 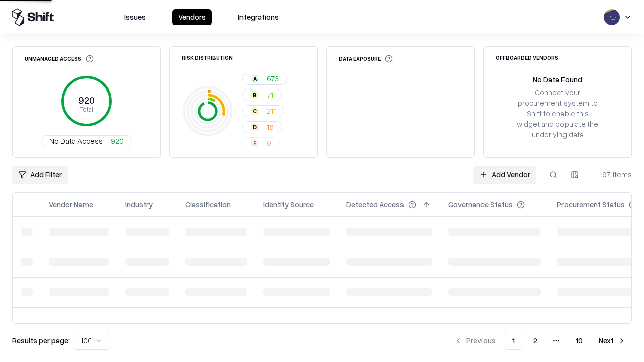 What do you see at coordinates (255, 127) in the screenshot?
I see `div: D` at bounding box center [255, 127].